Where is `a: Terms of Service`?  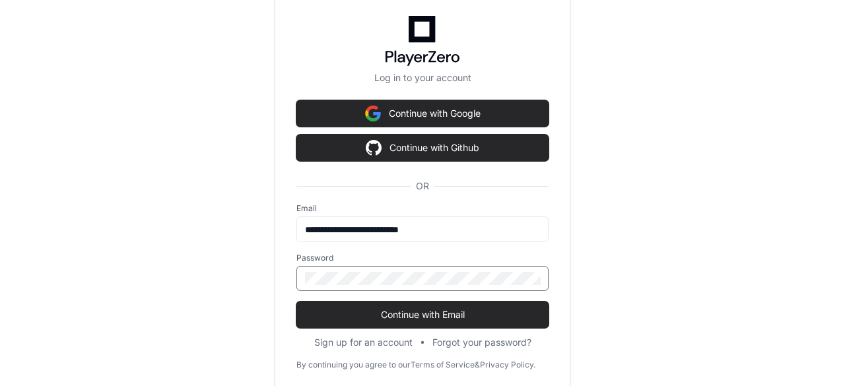
a: Terms of Service is located at coordinates (442, 365).